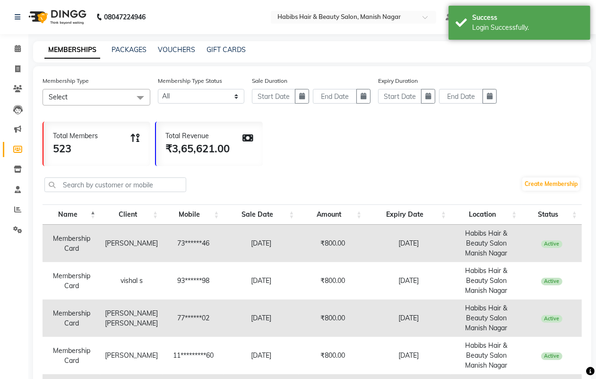 The height and width of the screenshot is (379, 596). What do you see at coordinates (56, 17) in the screenshot?
I see `img: logo` at bounding box center [56, 17].